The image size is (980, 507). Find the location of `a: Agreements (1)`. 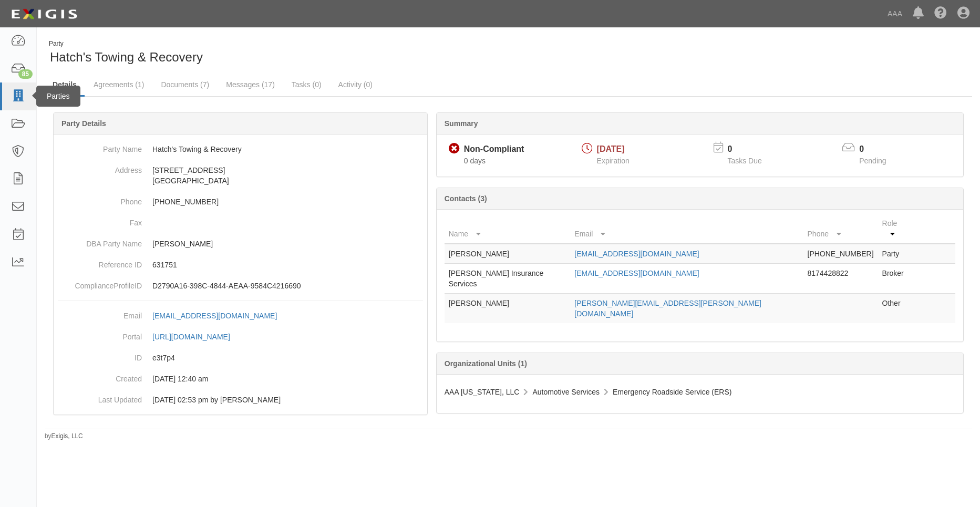

a: Agreements (1) is located at coordinates (119, 85).